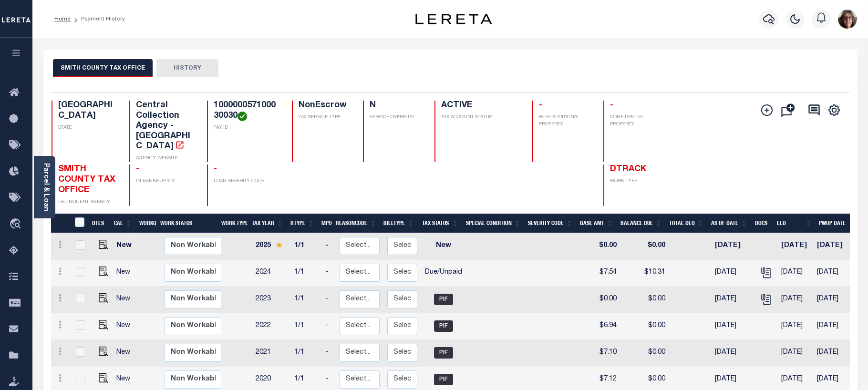 This screenshot has width=868, height=390. Describe the element at coordinates (597, 223) in the screenshot. I see `th: Base Amt: activate to sort column ascending` at that location.